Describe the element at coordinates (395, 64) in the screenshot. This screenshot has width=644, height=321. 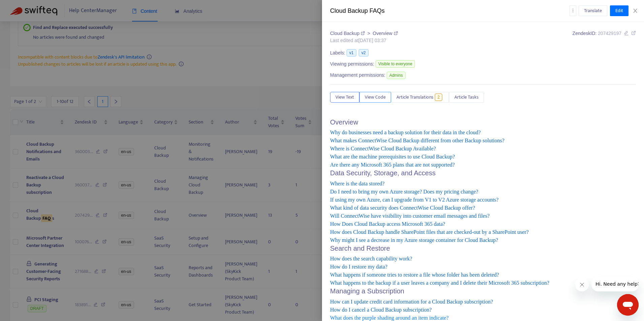
I see `span: Visible to everyone` at that location.